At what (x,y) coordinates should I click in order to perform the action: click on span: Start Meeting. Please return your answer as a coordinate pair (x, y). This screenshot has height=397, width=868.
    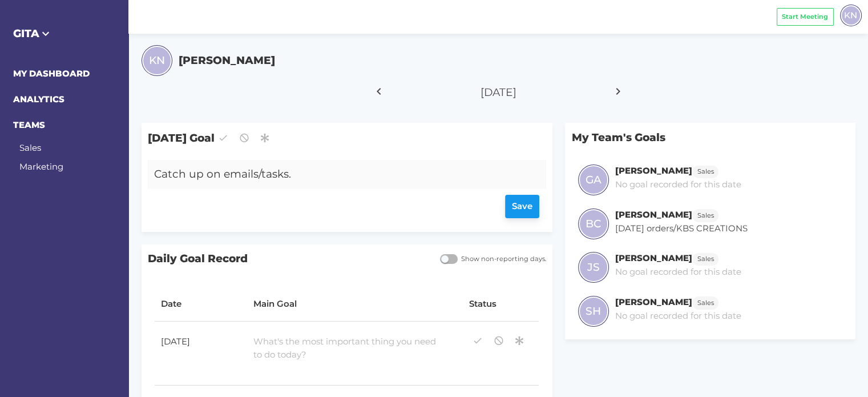
    Looking at the image, I should click on (805, 17).